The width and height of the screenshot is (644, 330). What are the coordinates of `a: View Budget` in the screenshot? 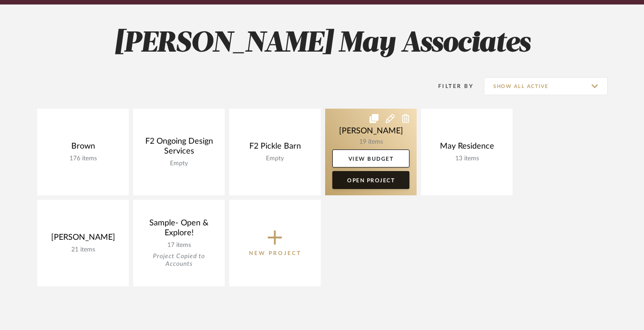 It's located at (371, 158).